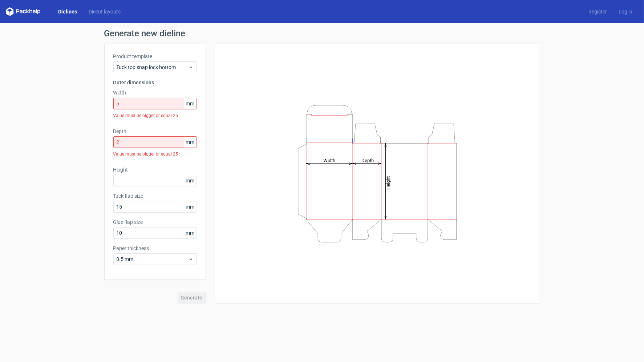 Image resolution: width=644 pixels, height=362 pixels. I want to click on tspan: Depth, so click(368, 160).